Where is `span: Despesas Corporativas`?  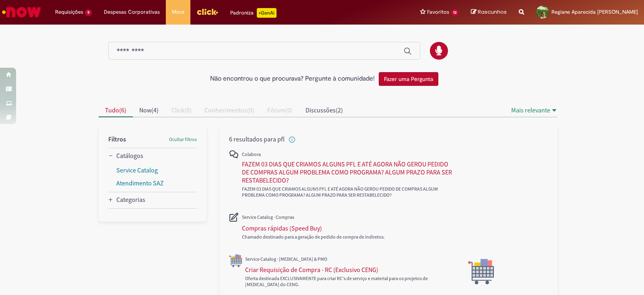
span: Despesas Corporativas is located at coordinates (132, 12).